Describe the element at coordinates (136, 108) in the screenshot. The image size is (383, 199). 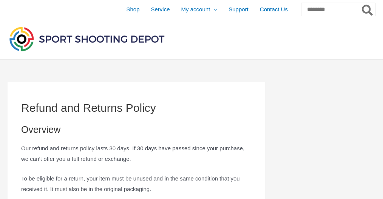
I see `h1: Refund and Returns Policy` at that location.